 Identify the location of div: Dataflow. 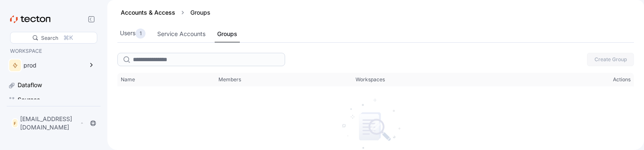
(30, 85).